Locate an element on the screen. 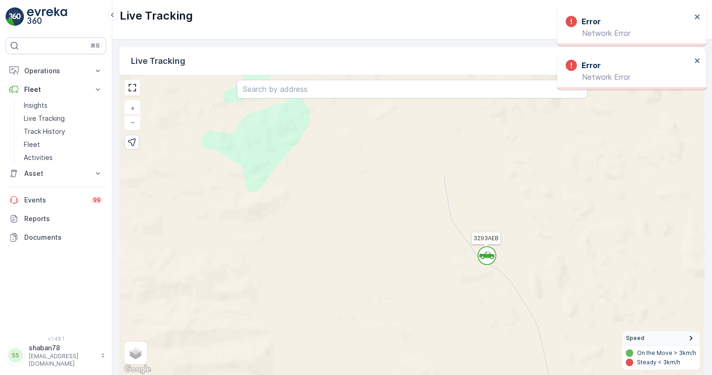 The width and height of the screenshot is (712, 375). img: logo_light-DOdMpM7g.png is located at coordinates (47, 17).